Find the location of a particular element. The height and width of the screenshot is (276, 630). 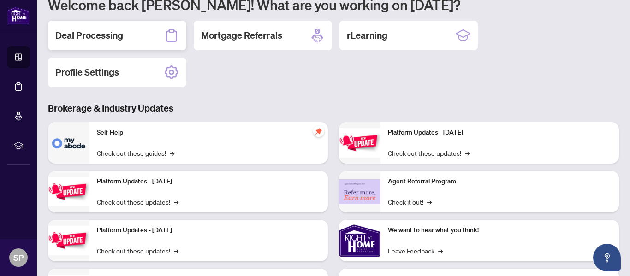

p: Agent Referral Program is located at coordinates (499, 182).